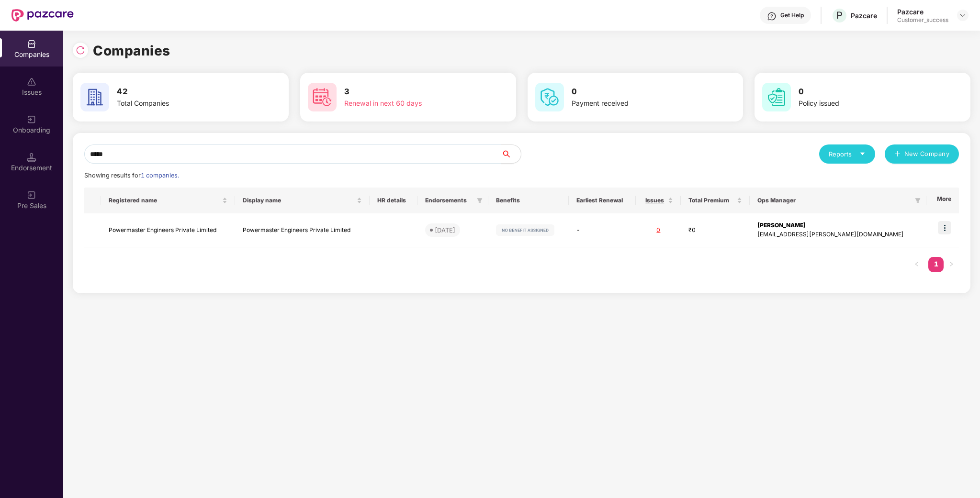 This screenshot has width=980, height=498. I want to click on img: svg+xml;base64,PHN2ZyB3aWR0aD0iMTQuNSIgaGVpZ2h0PSIxNC41IiB2aWV3Qm94PSIwIDAgMTYgMTYiIGZpbGw9Im5vbm..., so click(32, 157).